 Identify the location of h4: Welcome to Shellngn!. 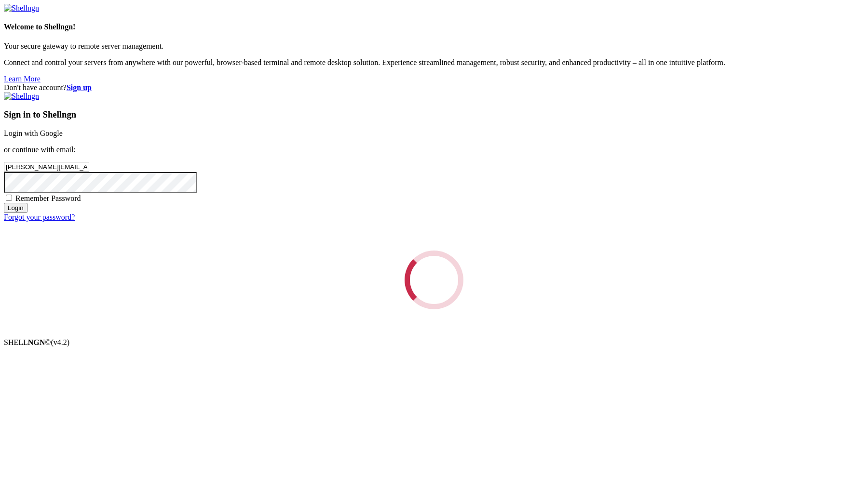
(434, 27).